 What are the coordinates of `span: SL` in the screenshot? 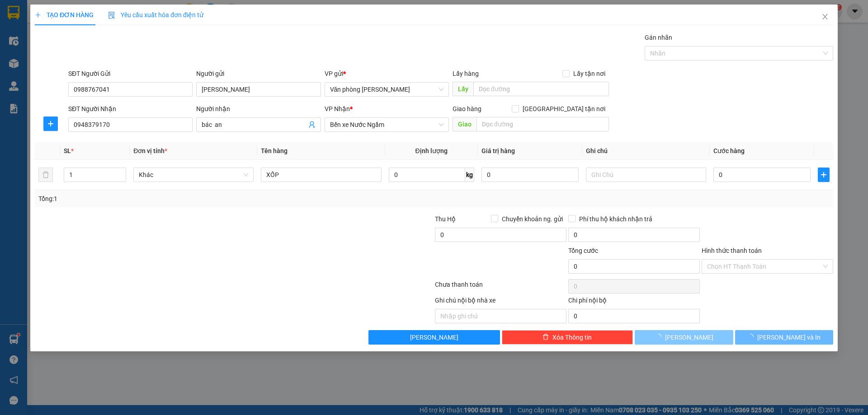 It's located at (67, 151).